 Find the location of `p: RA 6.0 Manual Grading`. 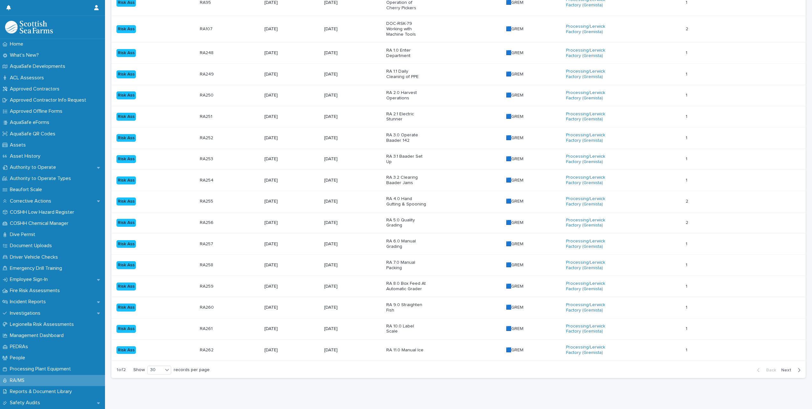

p: RA 6.0 Manual Grading is located at coordinates (406, 244).